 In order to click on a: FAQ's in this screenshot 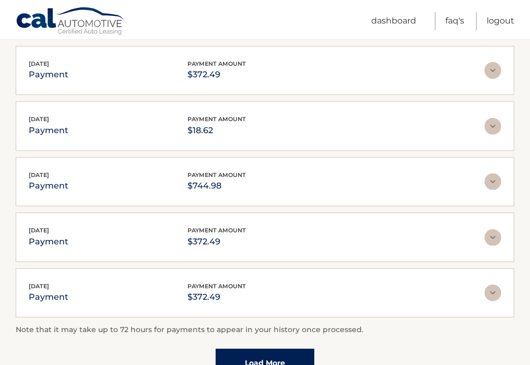, I will do `click(454, 21)`.